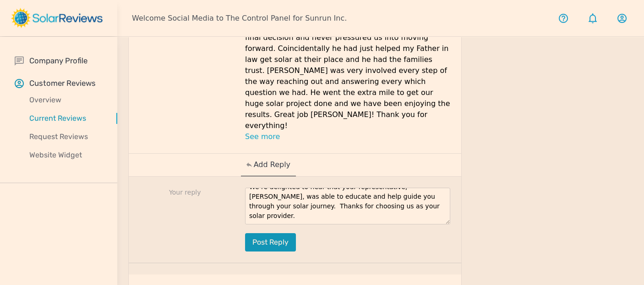  Describe the element at coordinates (66, 136) in the screenshot. I see `p: Request Reviews` at that location.